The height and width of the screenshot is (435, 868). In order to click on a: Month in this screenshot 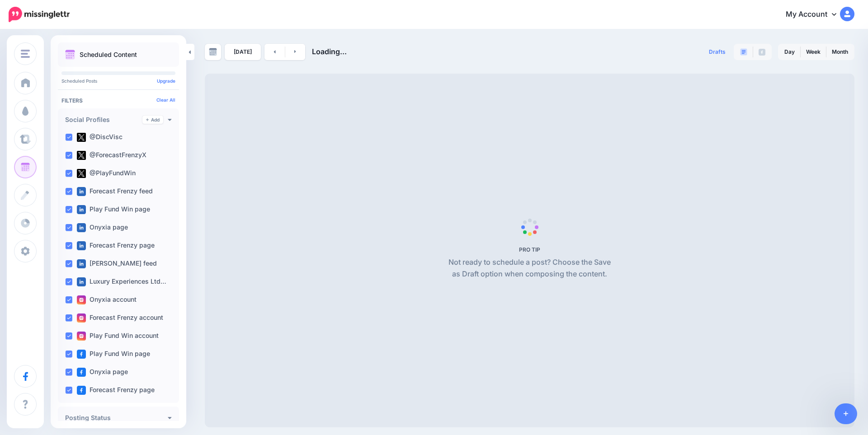, I will do `click(840, 52)`.